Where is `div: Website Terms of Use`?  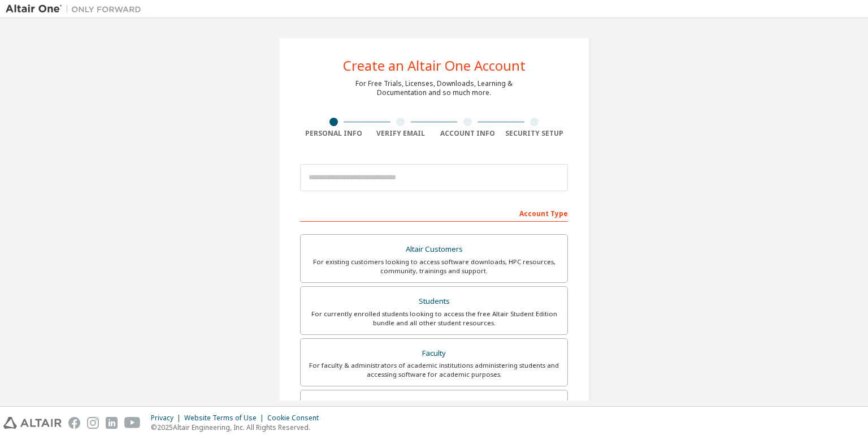 div: Website Terms of Use is located at coordinates (226, 418).